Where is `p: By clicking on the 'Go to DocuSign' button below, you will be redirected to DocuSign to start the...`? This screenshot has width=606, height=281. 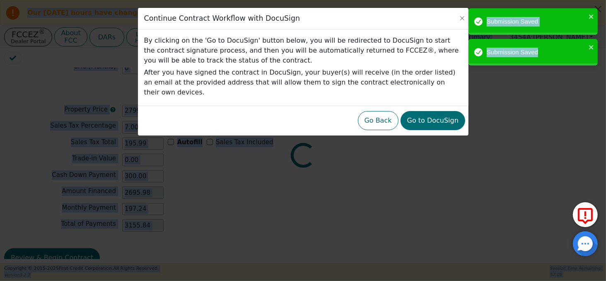 p: By clicking on the 'Go to DocuSign' button below, you will be redirected to DocuSign to start the... is located at coordinates (303, 51).